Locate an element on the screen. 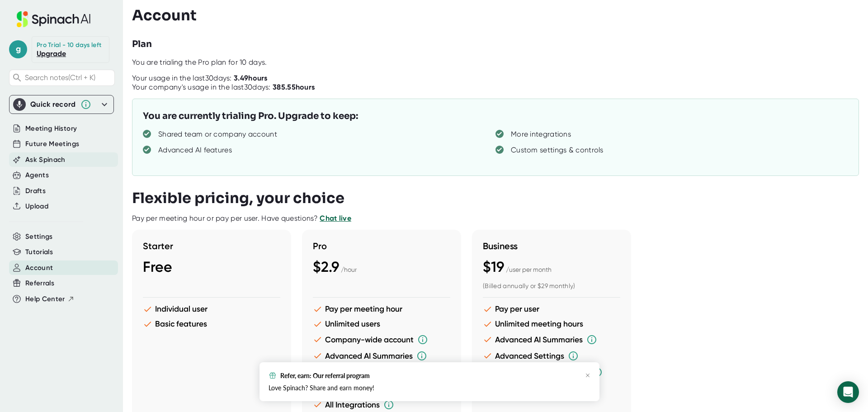 The width and height of the screenshot is (868, 412). button: Referrals is located at coordinates (40, 283).